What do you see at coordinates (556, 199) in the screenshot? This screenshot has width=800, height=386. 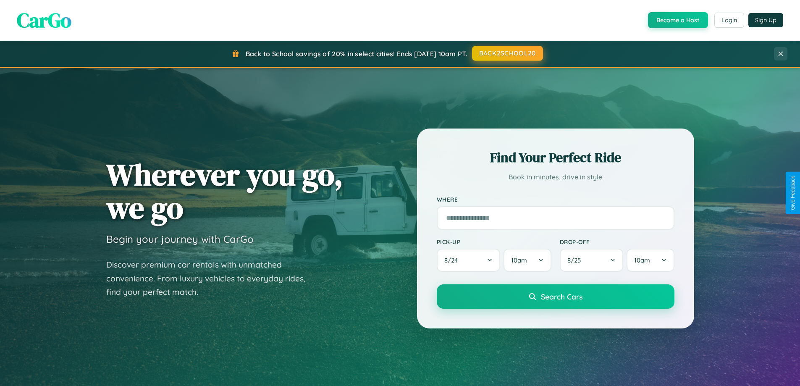 I see `label: Where` at bounding box center [556, 199].